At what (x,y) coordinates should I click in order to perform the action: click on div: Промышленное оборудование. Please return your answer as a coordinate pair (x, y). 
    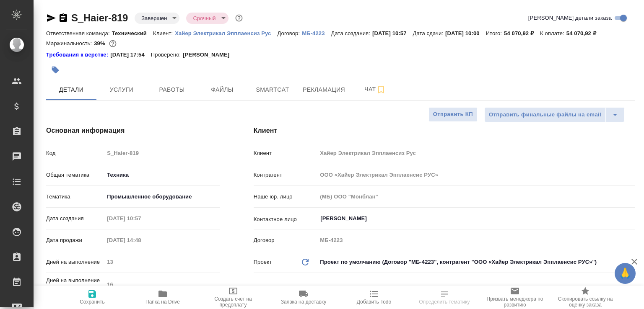
    Looking at the image, I should click on (162, 197).